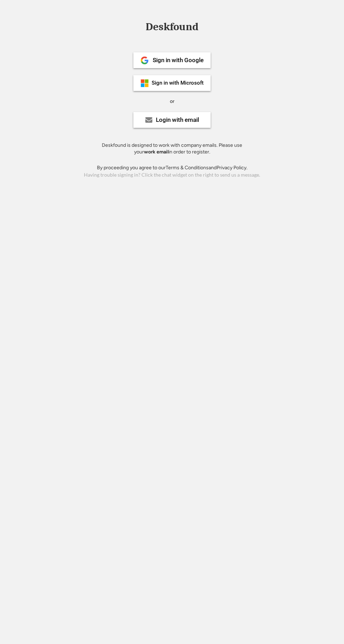 The height and width of the screenshot is (644, 344). Describe the element at coordinates (172, 168) in the screenshot. I see `div: By proceeding you agree to our and` at that location.